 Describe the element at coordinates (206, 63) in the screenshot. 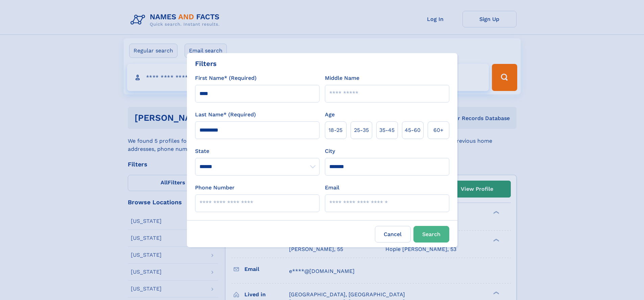

I see `div: Filters` at that location.